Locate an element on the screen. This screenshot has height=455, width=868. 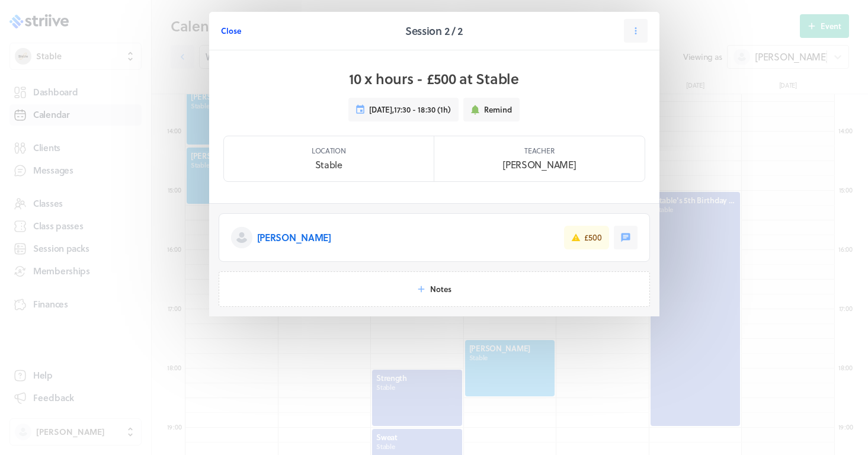
h1: 10 x hours - £500 at Stable is located at coordinates (434, 79).